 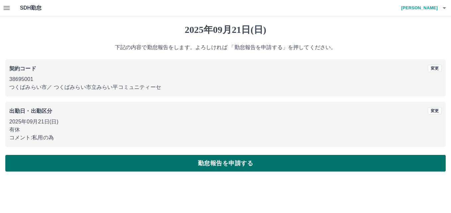 I want to click on b: 出勤日・出勤区分, so click(x=31, y=111).